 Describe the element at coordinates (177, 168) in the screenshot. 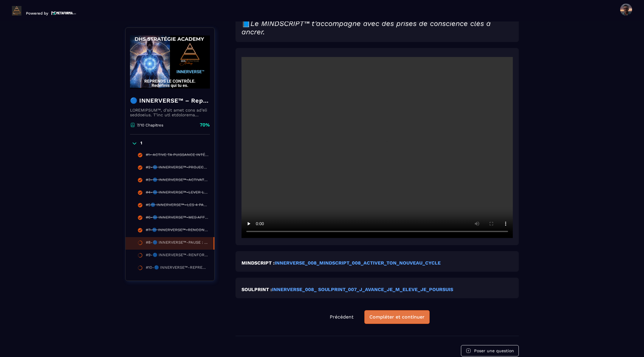

I see `div: #2-🔵 INNERVERSE™-PROJECTION & TRANSFORMATION PERSONNELLE` at that location.